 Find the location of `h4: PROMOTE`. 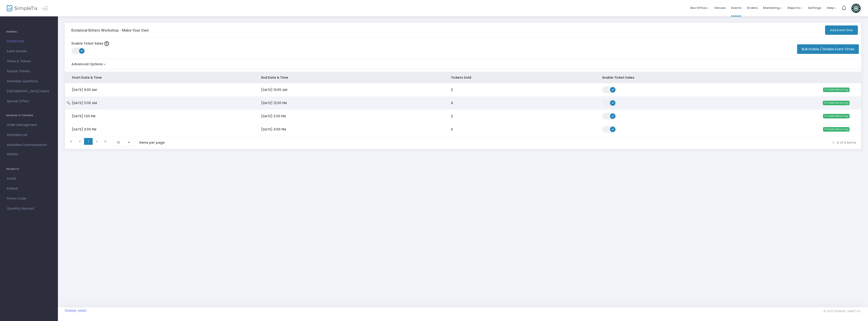

h4: PROMOTE is located at coordinates (29, 169).